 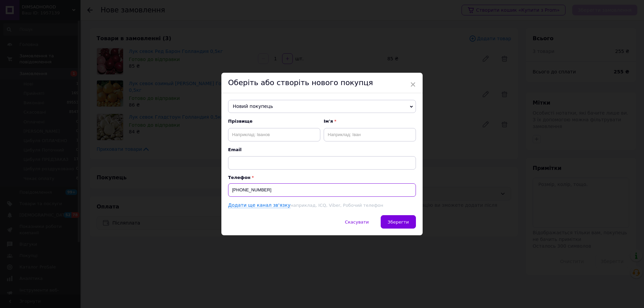 I want to click on span: Ім'я, so click(x=369, y=122).